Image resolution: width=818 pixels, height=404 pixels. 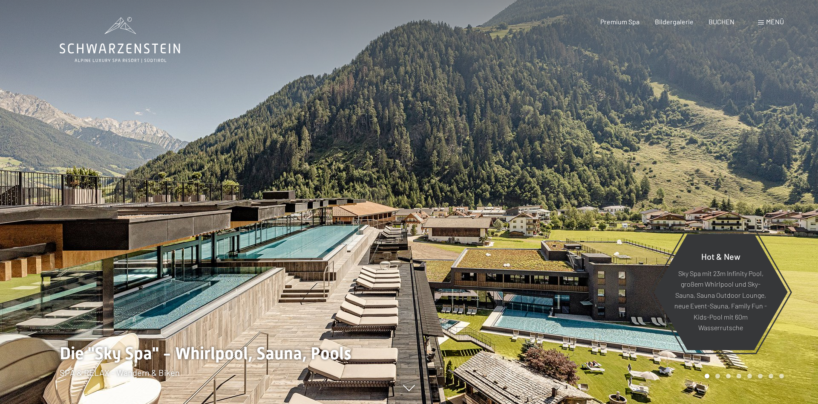 I want to click on div: Carousel Page 4, so click(x=739, y=376).